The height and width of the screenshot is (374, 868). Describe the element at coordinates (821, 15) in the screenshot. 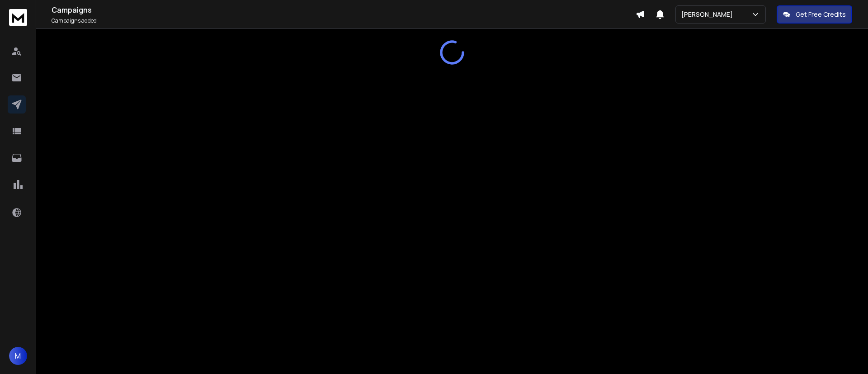

I see `p: Get Free Credits` at that location.